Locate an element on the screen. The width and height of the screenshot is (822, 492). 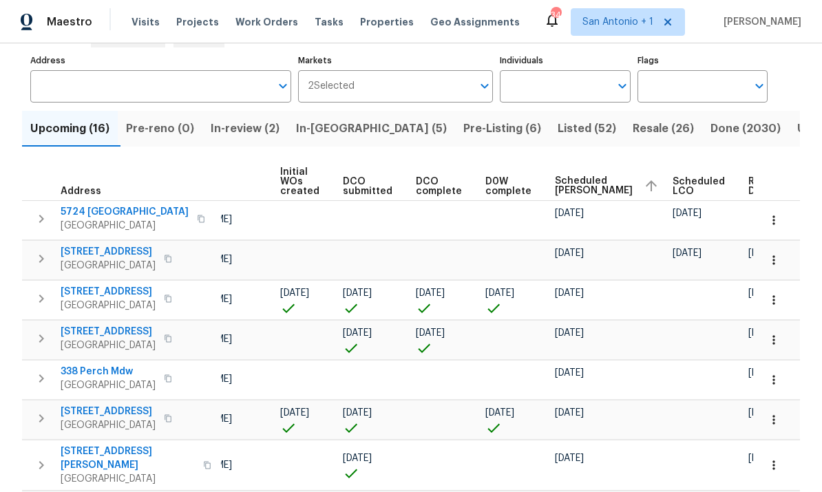
label: Markets is located at coordinates (396, 61).